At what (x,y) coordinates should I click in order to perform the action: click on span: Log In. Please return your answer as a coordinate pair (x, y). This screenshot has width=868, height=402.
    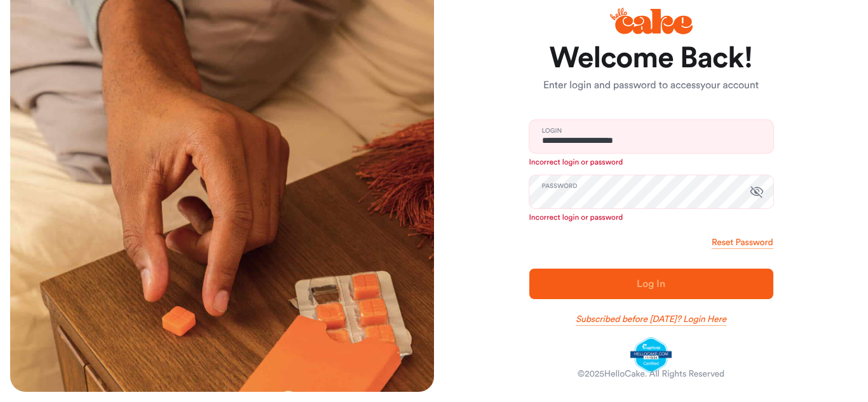
    Looking at the image, I should click on (650, 284).